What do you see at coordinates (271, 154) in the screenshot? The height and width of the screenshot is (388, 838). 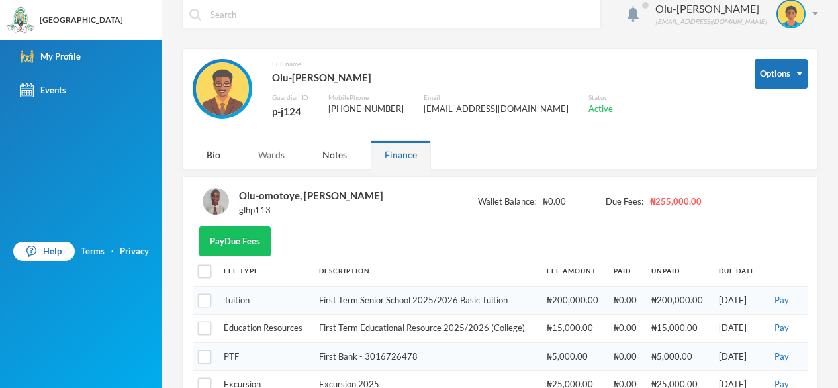 I see `div: Wards` at bounding box center [271, 154].